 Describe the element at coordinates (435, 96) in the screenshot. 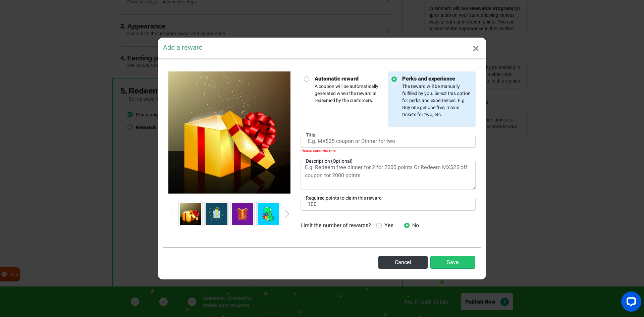

I see `p: The reward will be manually fulfilled by you. Select this option for perks and experiences. E.g B...` at that location.